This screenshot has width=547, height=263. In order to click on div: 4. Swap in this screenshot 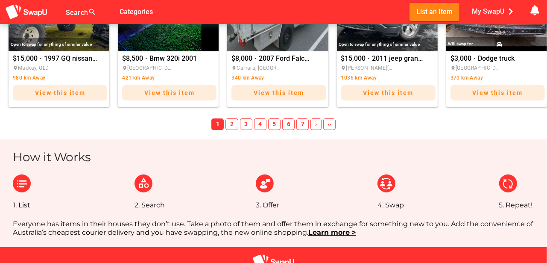, I will do `click(449, 205)`.